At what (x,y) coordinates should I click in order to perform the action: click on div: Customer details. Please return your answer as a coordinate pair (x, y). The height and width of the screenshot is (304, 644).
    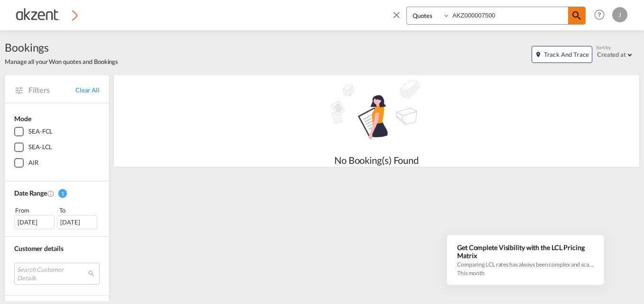
    Looking at the image, I should click on (57, 249).